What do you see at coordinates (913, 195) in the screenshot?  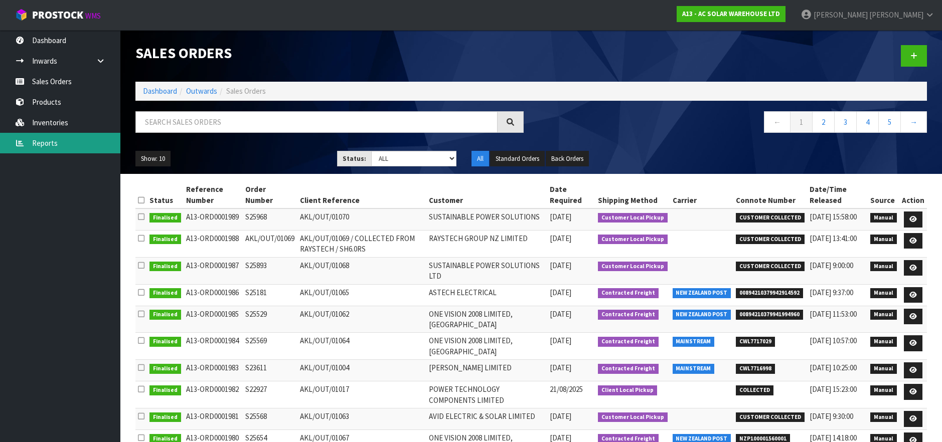 I see `th: Action` at bounding box center [913, 195].